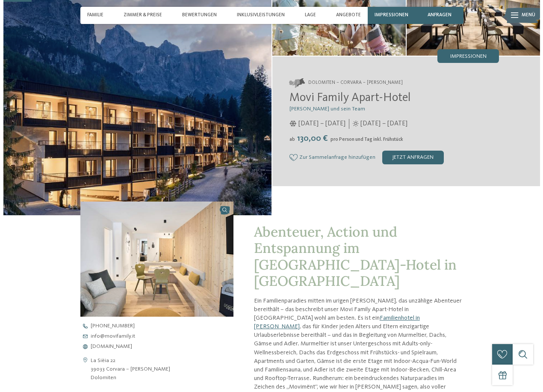 The width and height of the screenshot is (543, 392). Describe the element at coordinates (154, 259) in the screenshot. I see `a: Eine glückliche Familienauszeit in Corvara` at that location.